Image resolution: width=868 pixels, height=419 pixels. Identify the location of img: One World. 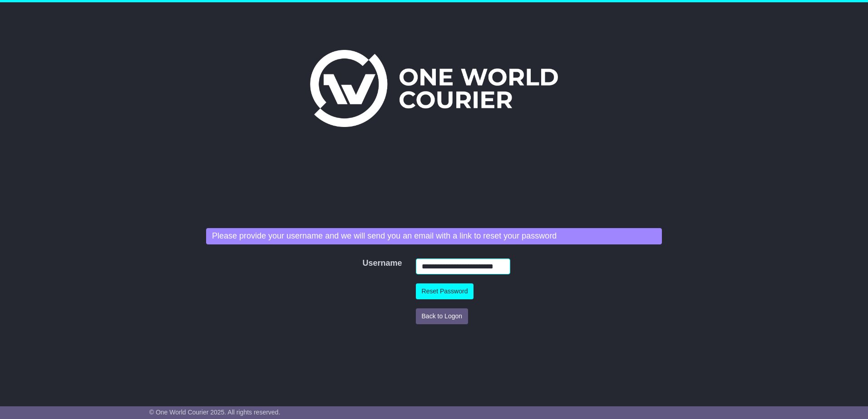
(434, 88).